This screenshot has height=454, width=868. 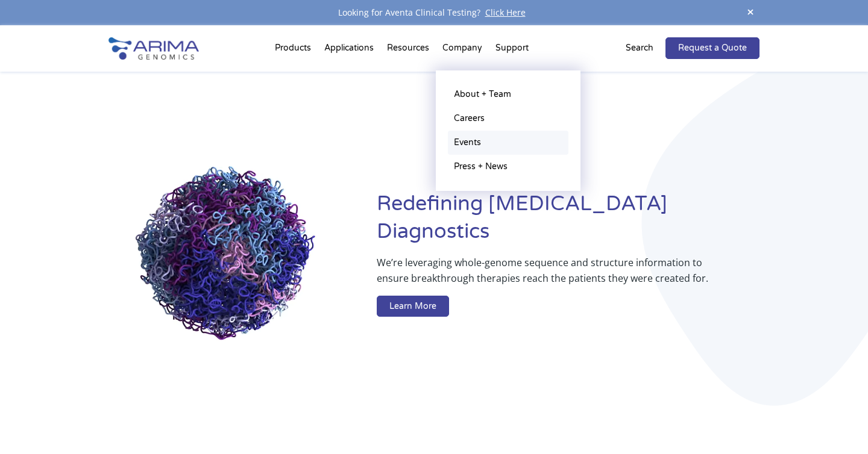 What do you see at coordinates (413, 306) in the screenshot?
I see `a: Learn More` at bounding box center [413, 306].